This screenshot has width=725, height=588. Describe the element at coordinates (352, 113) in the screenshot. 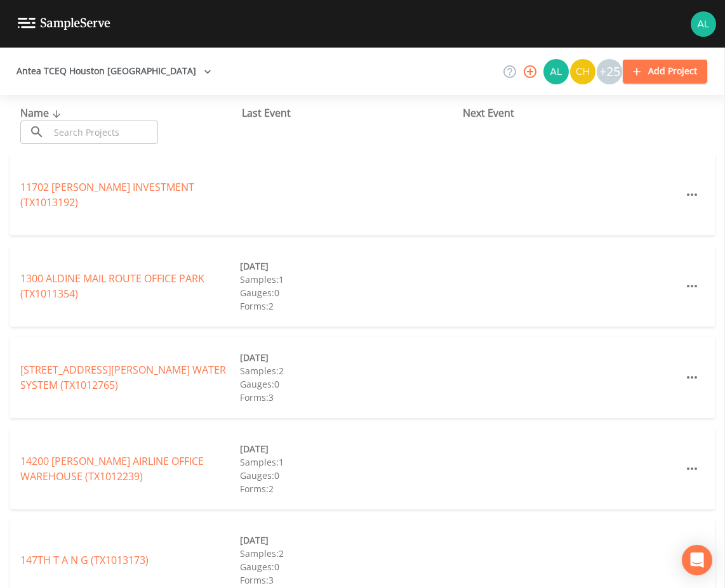

I see `div: Last Event` at that location.